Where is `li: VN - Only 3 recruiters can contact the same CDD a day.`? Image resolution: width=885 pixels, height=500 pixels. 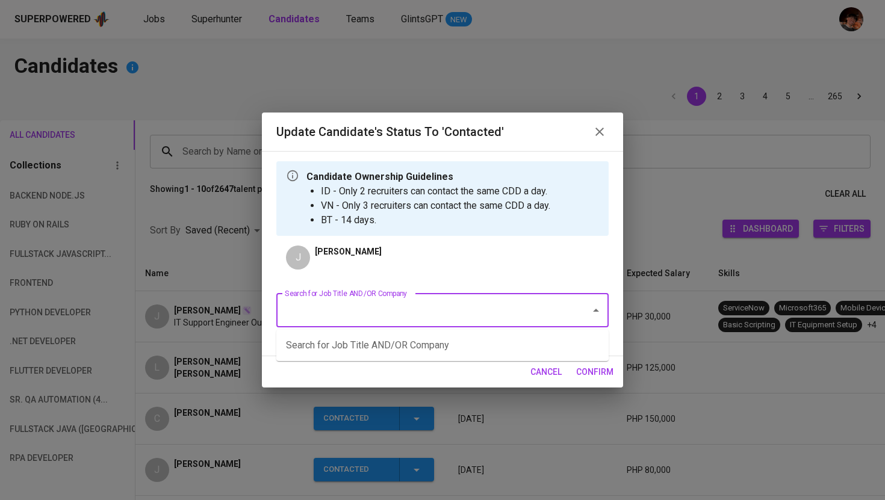
li: VN - Only 3 recruiters can contact the same CDD a day. is located at coordinates (435, 206).